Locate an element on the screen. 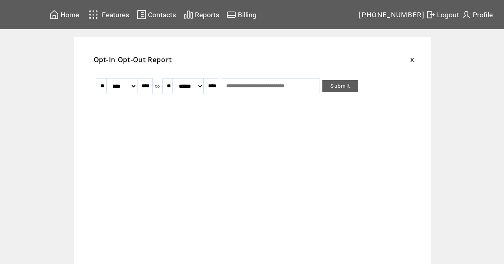 This screenshot has height=264, width=504. span: to is located at coordinates (157, 86).